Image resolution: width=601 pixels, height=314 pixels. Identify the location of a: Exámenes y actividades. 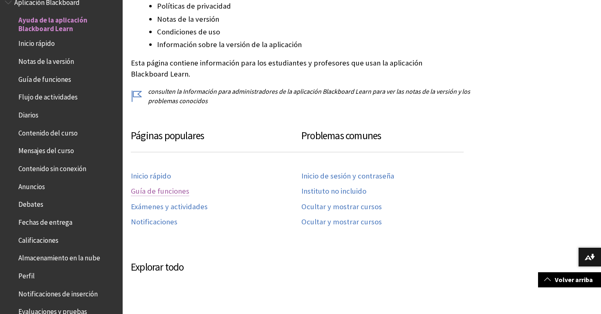
(169, 206).